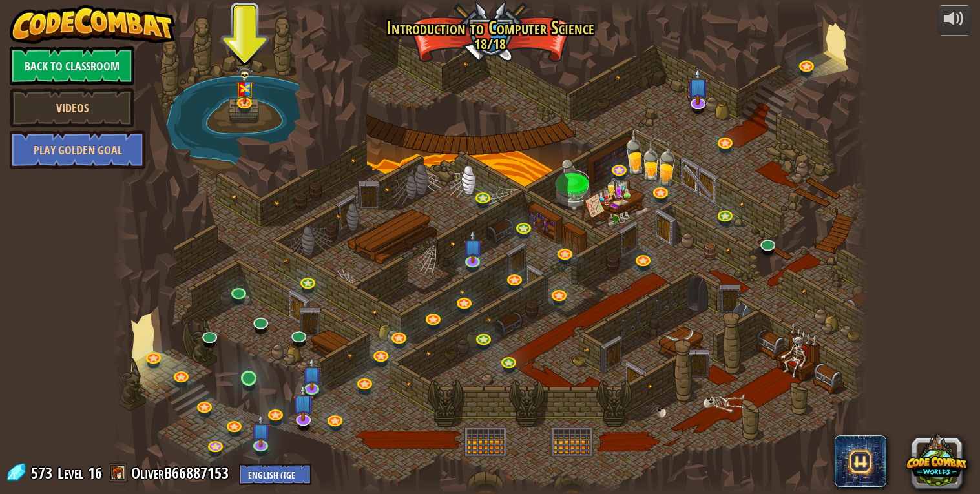  I want to click on a: Videos, so click(71, 108).